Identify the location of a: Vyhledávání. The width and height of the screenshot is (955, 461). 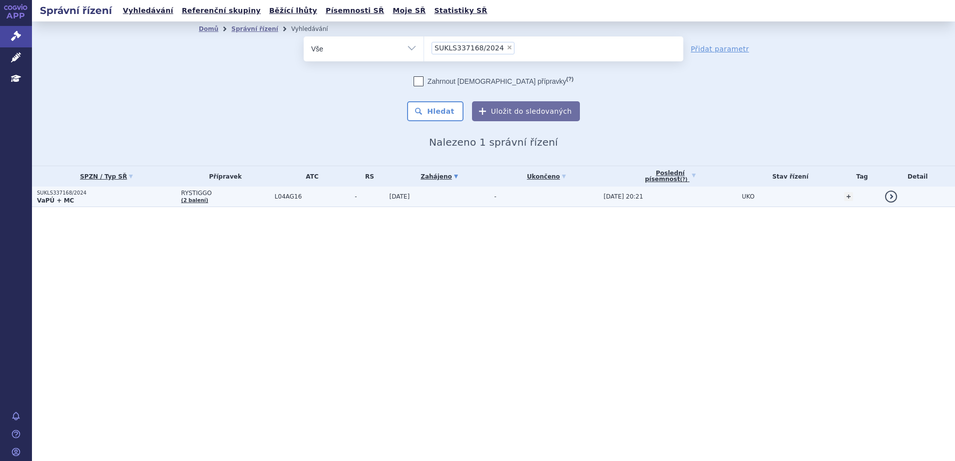
(148, 10).